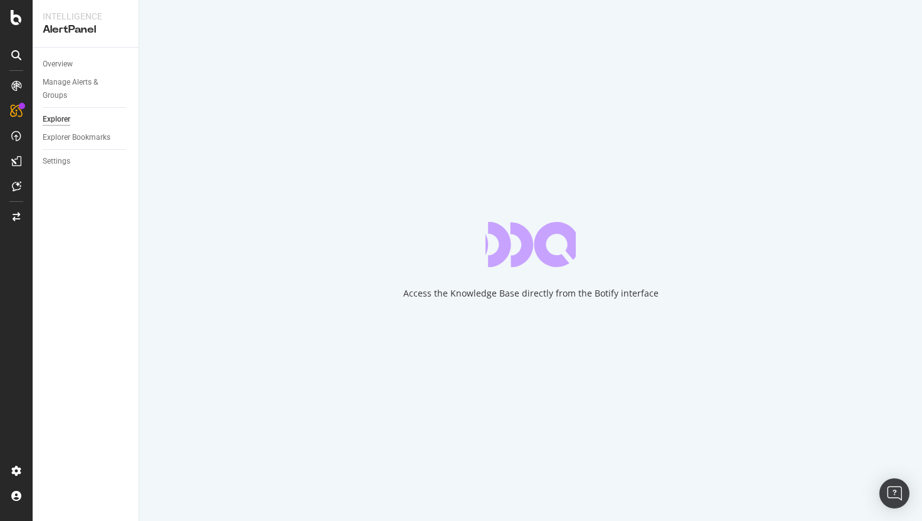 The width and height of the screenshot is (922, 521). Describe the element at coordinates (56, 161) in the screenshot. I see `div: Settings` at that location.